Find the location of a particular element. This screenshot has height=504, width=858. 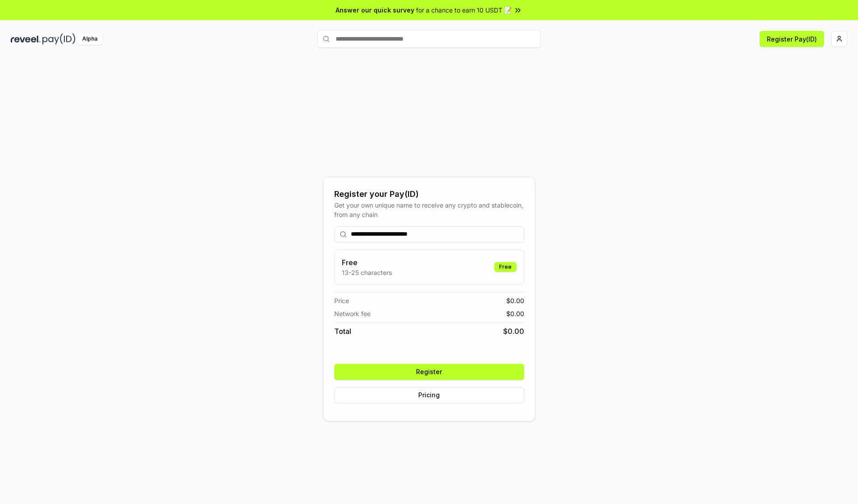

button: Register Pay(ID) is located at coordinates (792, 39).